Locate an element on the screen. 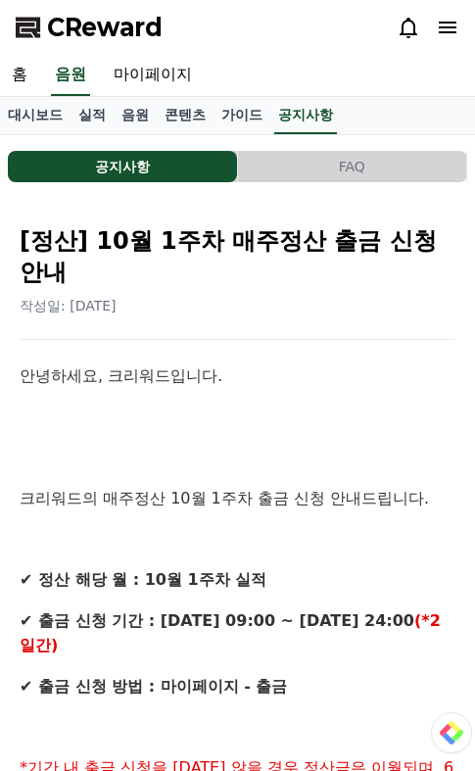 The image size is (475, 771). button: FAQ is located at coordinates (353, 167).